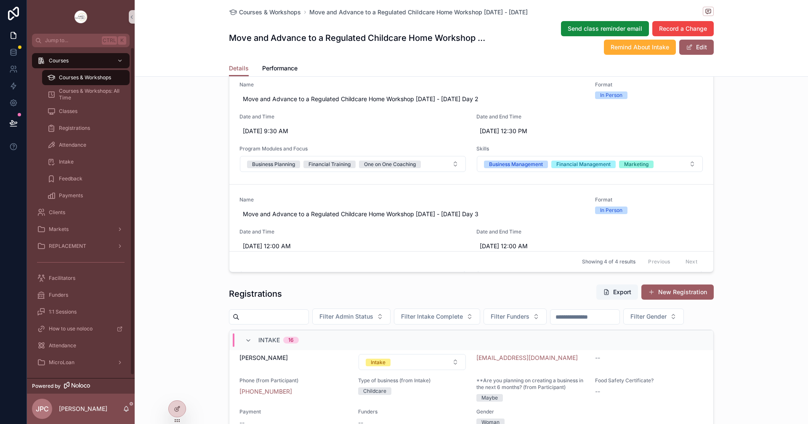  What do you see at coordinates (510, 316) in the screenshot?
I see `span: Filter Funders` at bounding box center [510, 316].